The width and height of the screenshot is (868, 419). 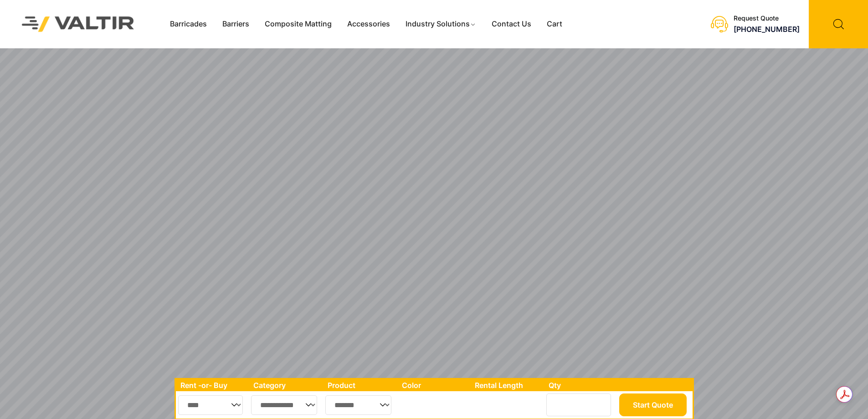 What do you see at coordinates (767, 18) in the screenshot?
I see `div: Request Quote` at bounding box center [767, 18].